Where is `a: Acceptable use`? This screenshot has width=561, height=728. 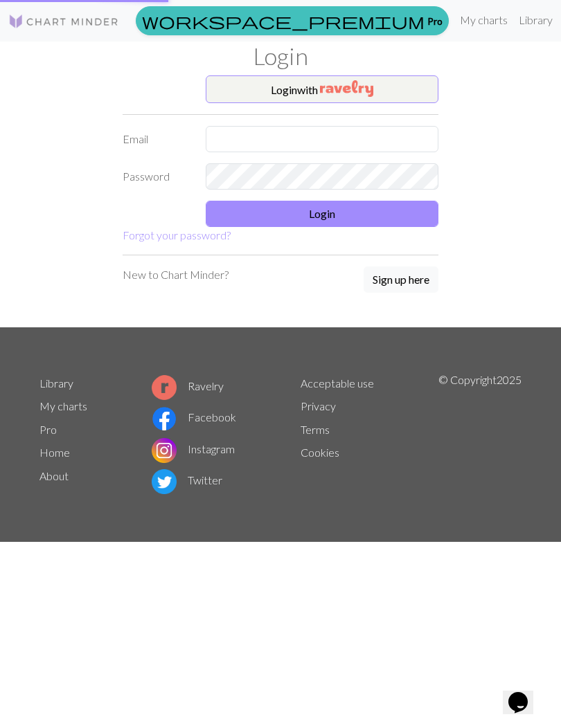 a: Acceptable use is located at coordinates (337, 382).